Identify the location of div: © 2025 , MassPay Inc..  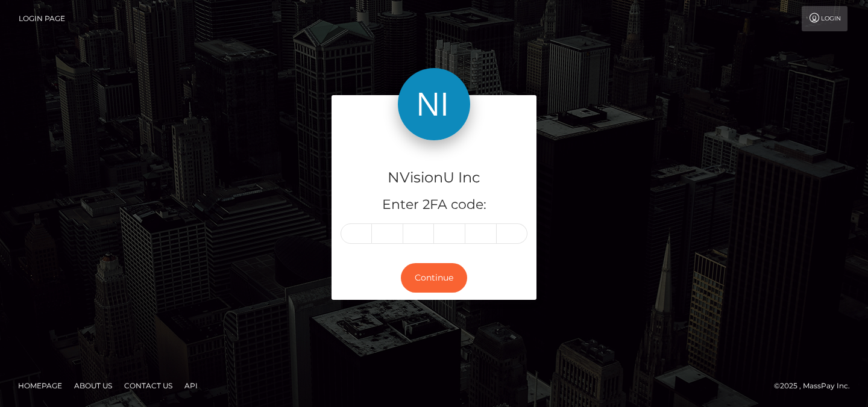
(816, 386).